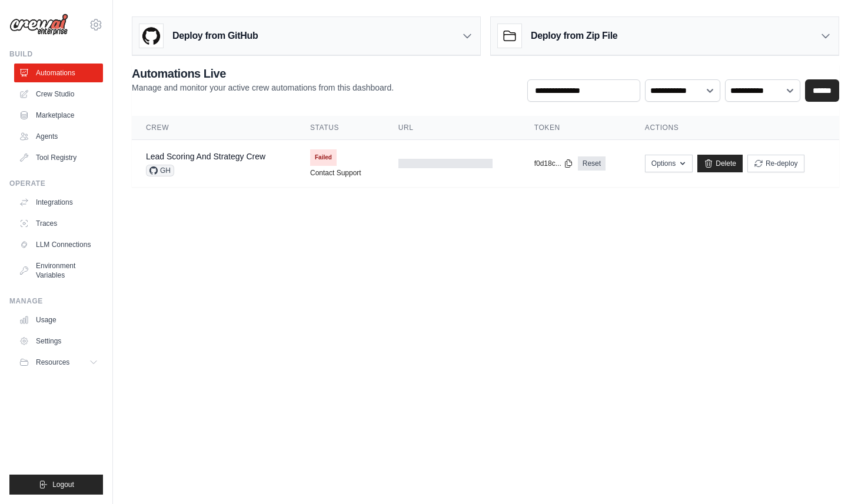  Describe the element at coordinates (340, 127) in the screenshot. I see `th: Status` at that location.